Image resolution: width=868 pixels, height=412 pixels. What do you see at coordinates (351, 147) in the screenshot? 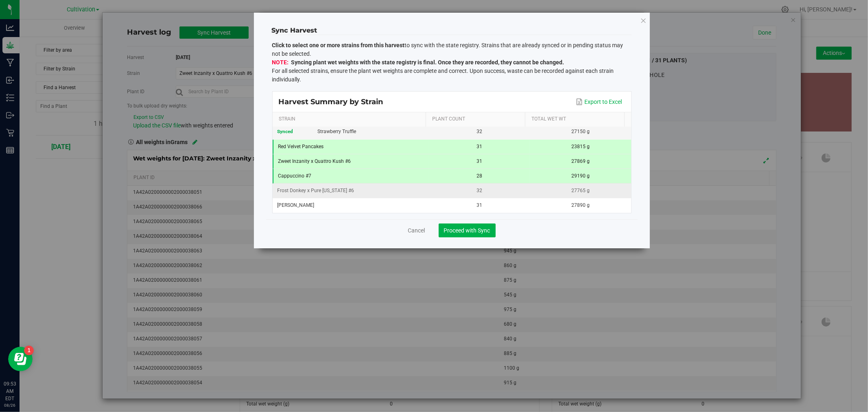
I see `div: Red Velvet Pancakes` at bounding box center [351, 147].